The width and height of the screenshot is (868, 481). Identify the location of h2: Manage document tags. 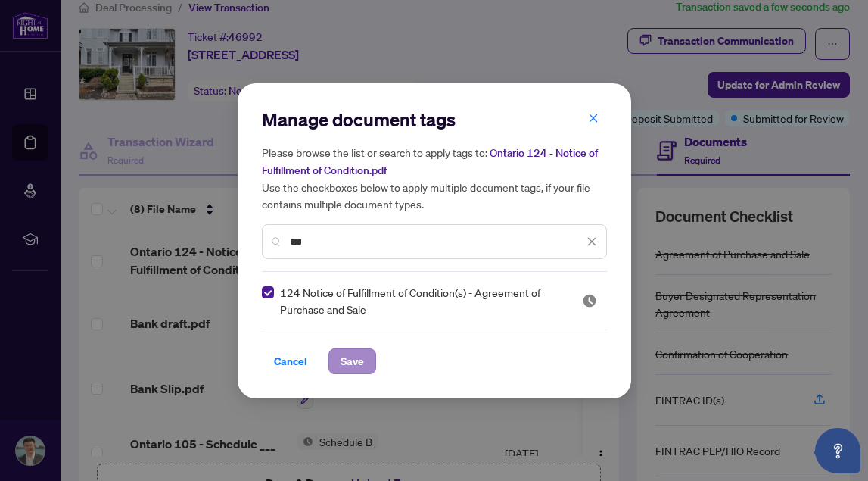
(434, 120).